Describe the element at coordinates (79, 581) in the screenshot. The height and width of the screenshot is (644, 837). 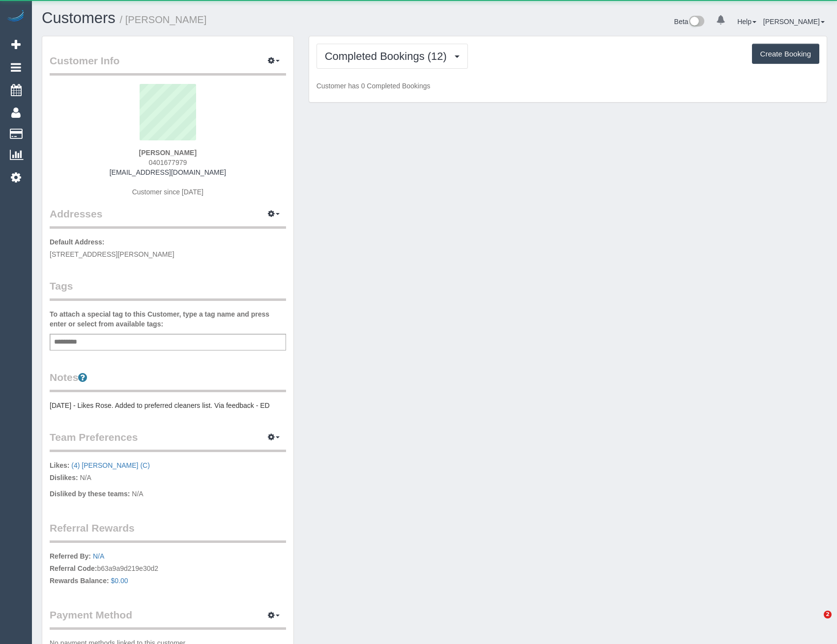
I see `label: Rewards Balance:` at that location.